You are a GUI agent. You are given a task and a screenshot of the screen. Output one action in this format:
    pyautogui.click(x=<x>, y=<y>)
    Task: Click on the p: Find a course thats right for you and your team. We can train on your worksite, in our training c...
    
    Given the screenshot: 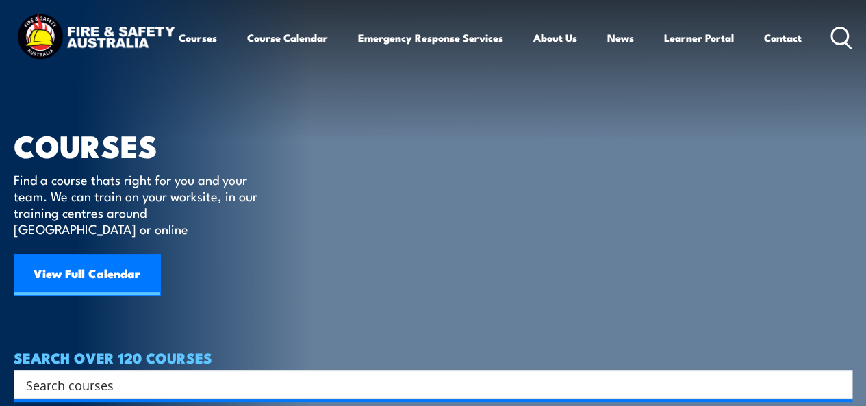 What is the action you would take?
    pyautogui.click(x=138, y=204)
    